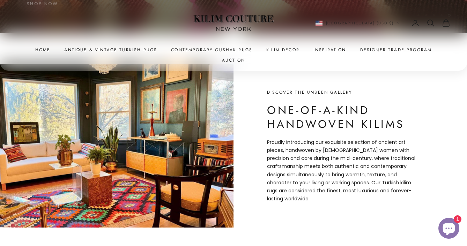 This screenshot has width=467, height=246. I want to click on a: Auction, so click(233, 60).